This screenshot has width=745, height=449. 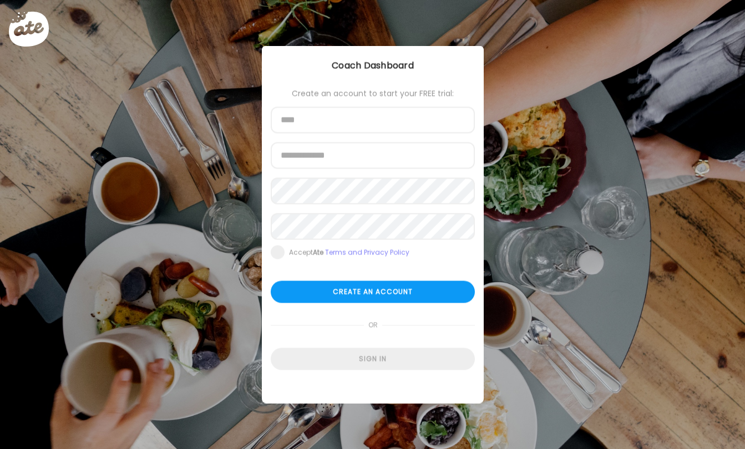 What do you see at coordinates (318, 252) in the screenshot?
I see `b: Ate` at bounding box center [318, 252].